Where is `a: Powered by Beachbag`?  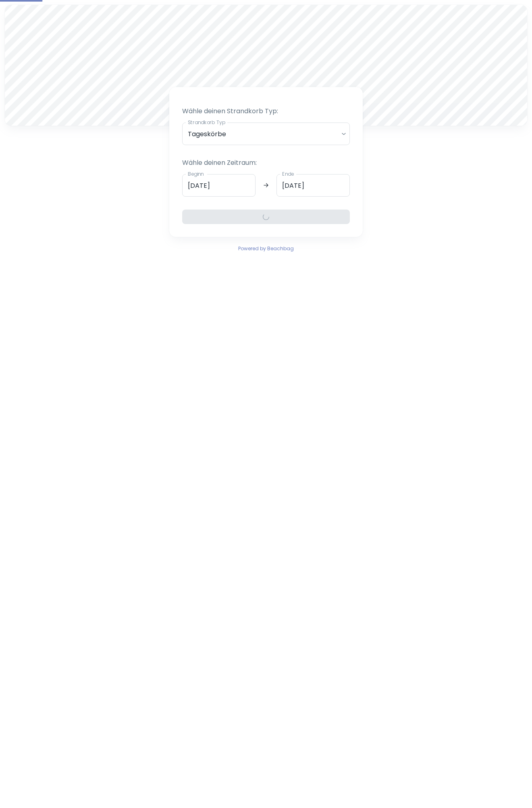
a: Powered by Beachbag is located at coordinates (266, 249).